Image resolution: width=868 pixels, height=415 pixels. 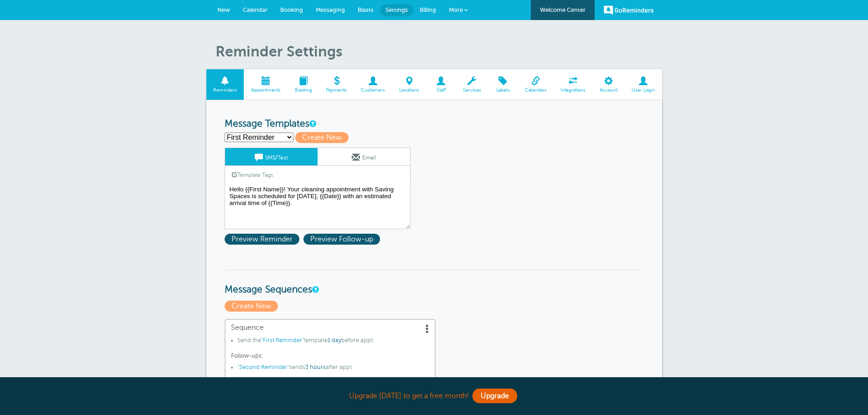 What do you see at coordinates (397, 10) in the screenshot?
I see `a: Settings` at bounding box center [397, 10].